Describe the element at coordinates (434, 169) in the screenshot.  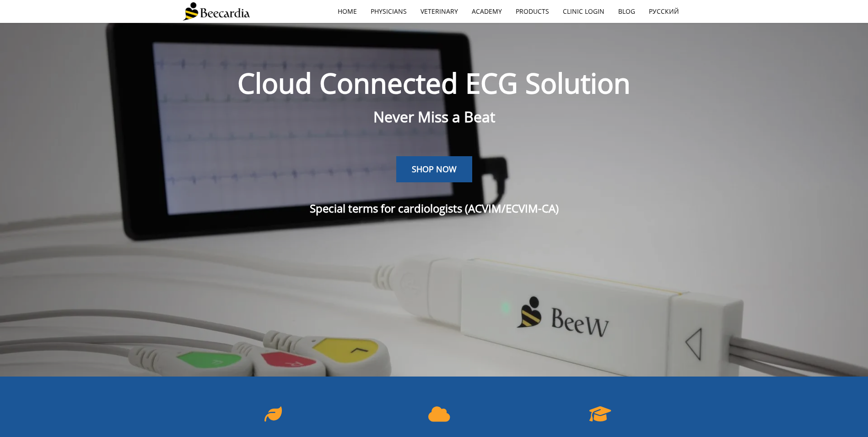
I see `span: SHOP NOW` at that location.